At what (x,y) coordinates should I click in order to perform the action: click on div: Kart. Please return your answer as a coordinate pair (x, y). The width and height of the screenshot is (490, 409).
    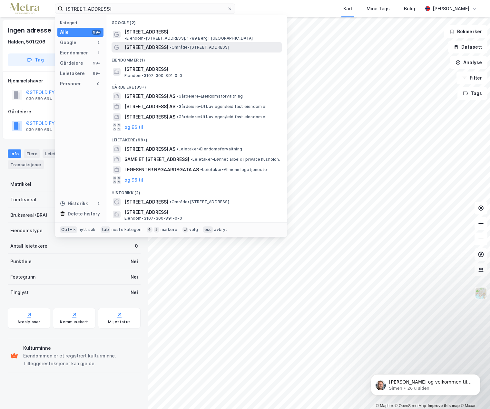
    Looking at the image, I should click on (348, 9).